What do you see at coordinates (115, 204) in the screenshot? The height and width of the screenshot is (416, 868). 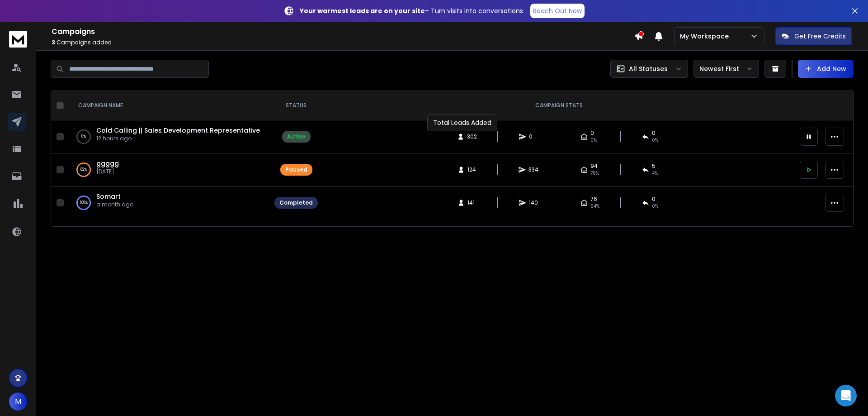 I see `p: a month ago` at bounding box center [115, 204].